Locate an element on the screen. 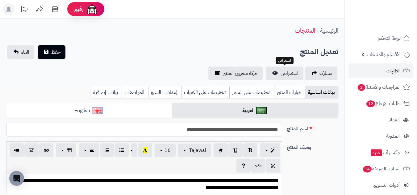 Image resolution: width=417 pixels, height=195 pixels. a: أدوات التسويق is located at coordinates (381, 185).